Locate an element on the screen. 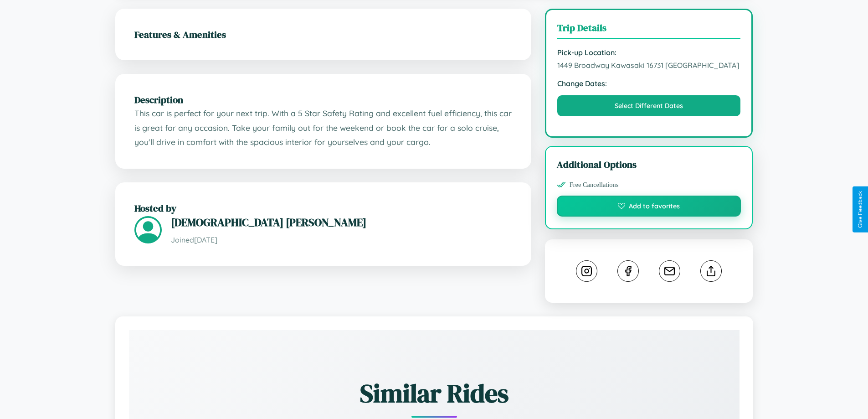  h2: Similar Rides is located at coordinates (434, 393).